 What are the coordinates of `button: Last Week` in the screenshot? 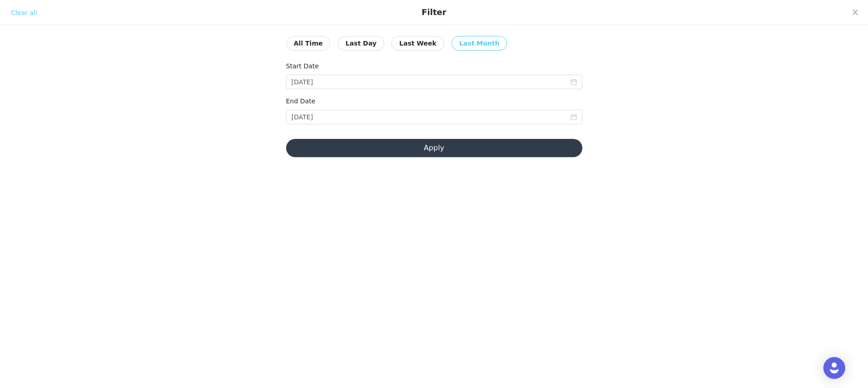 It's located at (418, 43).